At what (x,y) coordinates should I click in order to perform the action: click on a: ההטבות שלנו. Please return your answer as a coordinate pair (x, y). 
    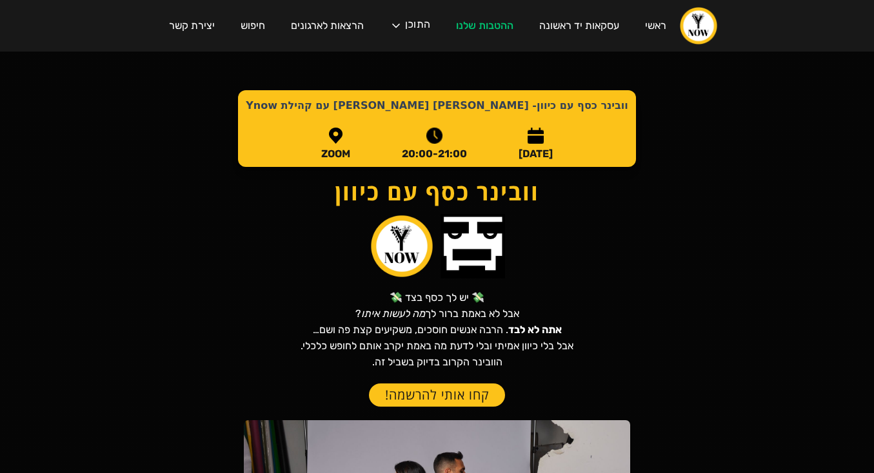
    Looking at the image, I should click on (484, 26).